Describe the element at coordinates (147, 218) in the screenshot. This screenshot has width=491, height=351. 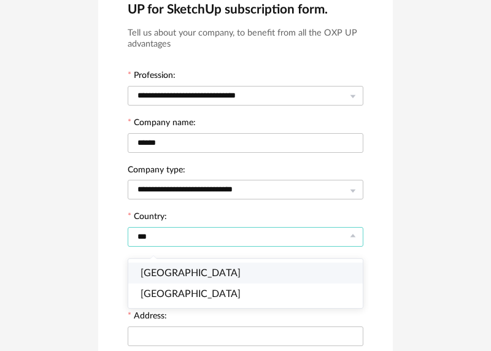
I see `label: Country:` at that location.